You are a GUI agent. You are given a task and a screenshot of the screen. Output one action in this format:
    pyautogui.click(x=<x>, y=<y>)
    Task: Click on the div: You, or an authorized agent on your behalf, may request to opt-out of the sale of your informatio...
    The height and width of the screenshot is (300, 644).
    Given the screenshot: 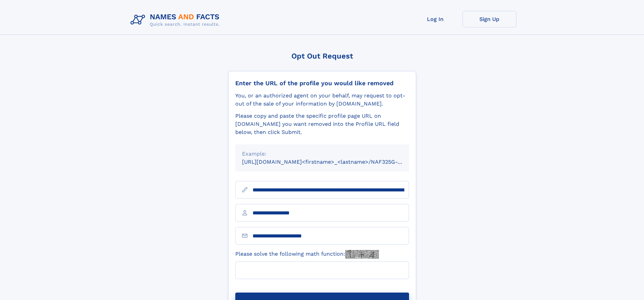 What is the action you would take?
    pyautogui.click(x=322, y=99)
    